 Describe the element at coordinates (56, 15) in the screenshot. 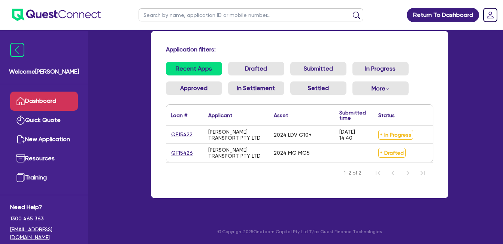

I see `img: quest-connect-logo-blue` at that location.